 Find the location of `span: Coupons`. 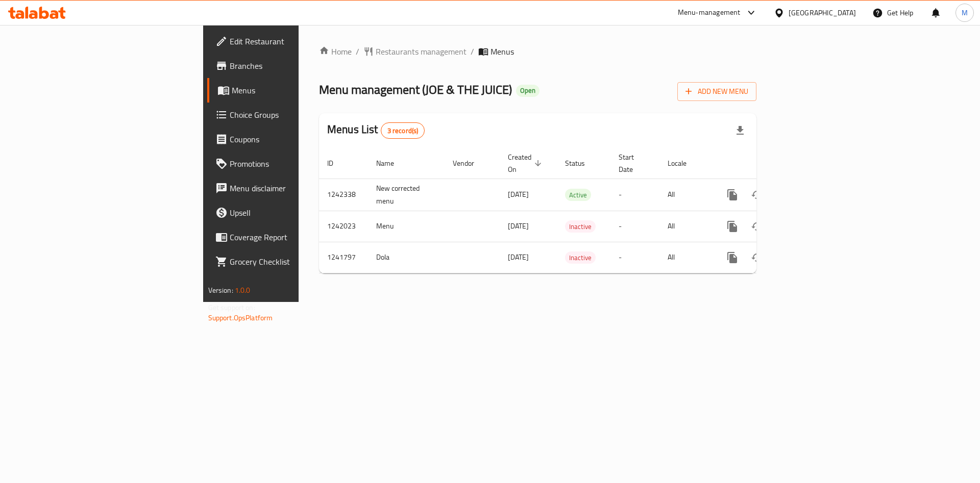

span: Coupons is located at coordinates (294, 140).